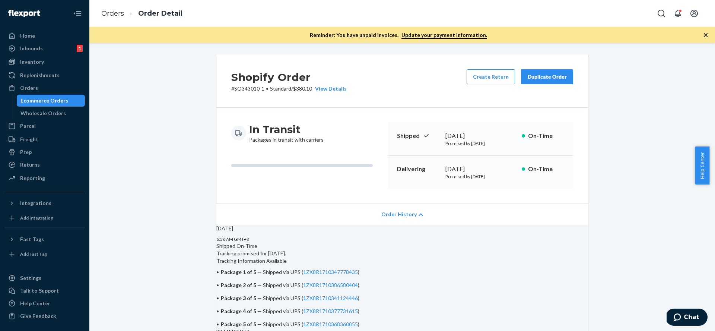 This screenshot has height=331, width=715. I want to click on div: Inbounds, so click(31, 48).